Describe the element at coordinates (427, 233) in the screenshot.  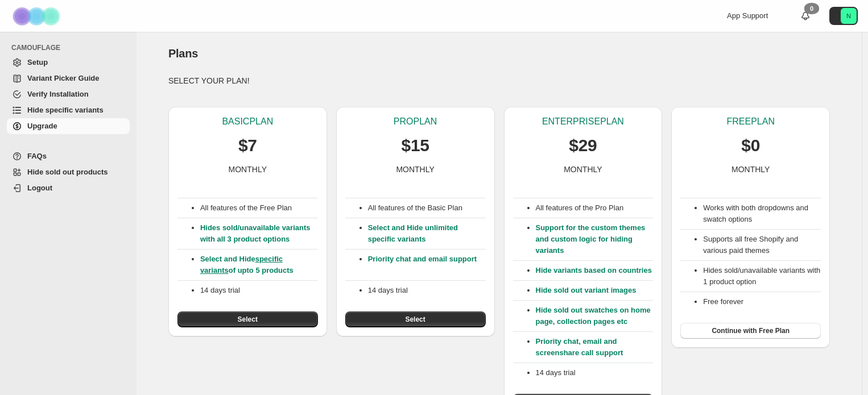
I see `p: Select and Hide unlimited specific variants` at that location.